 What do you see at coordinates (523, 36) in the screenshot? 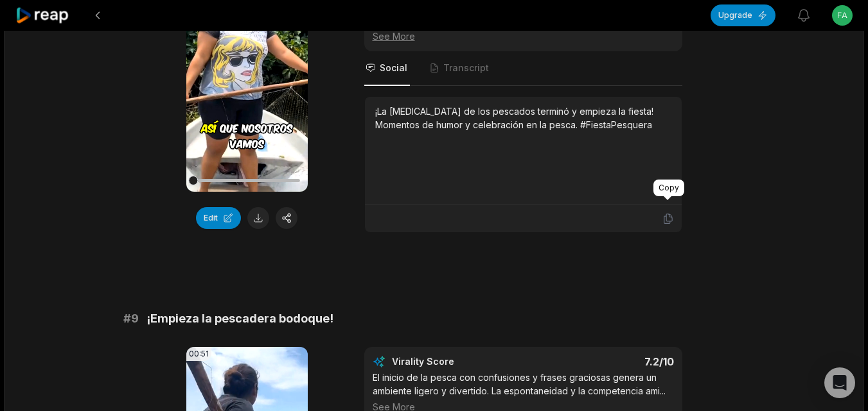
I see `div: See More` at bounding box center [523, 36].